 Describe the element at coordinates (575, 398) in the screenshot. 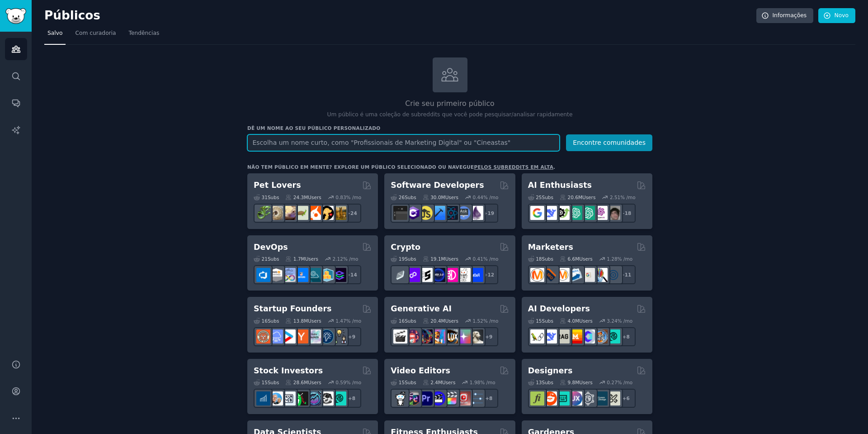

I see `img: UXDesign` at that location.